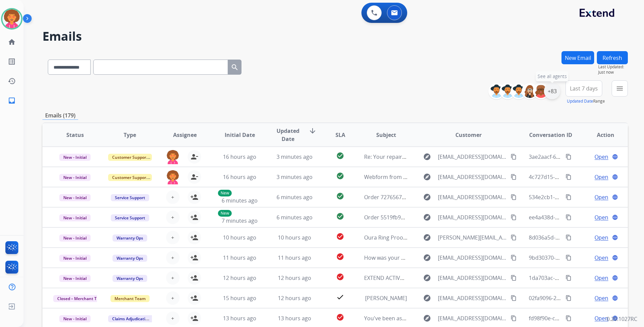 Image resolution: width=644 pixels, height=327 pixels. I want to click on span: 8d036a5d-2d36-4669-9ac7-e6ab0229b328, so click(581, 238).